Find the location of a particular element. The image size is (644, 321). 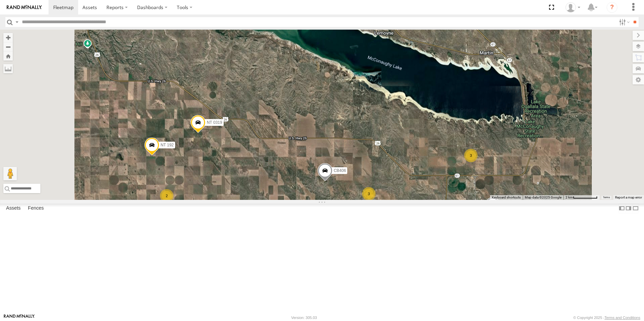

span: NT 0319 is located at coordinates (215, 123).